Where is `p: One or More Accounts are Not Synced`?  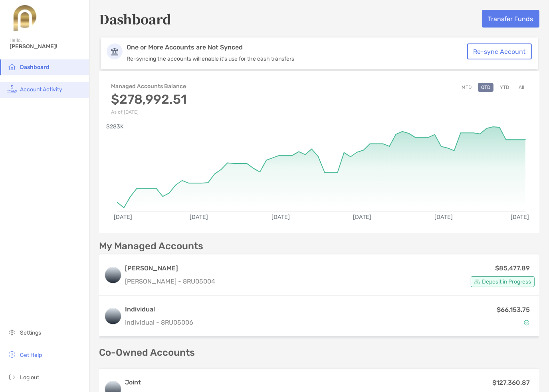 p: One or More Accounts are Not Synced is located at coordinates (299, 47).